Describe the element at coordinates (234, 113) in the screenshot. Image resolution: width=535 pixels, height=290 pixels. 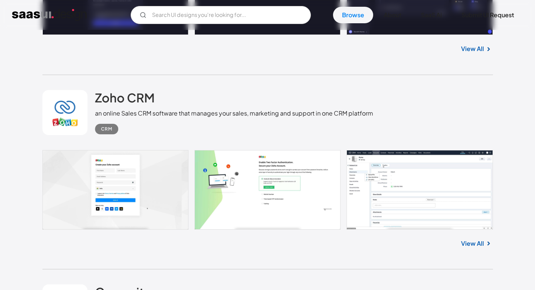
I see `div: an online Sales CRM software that manages your sales, marketing and support in one CRM platform` at that location.